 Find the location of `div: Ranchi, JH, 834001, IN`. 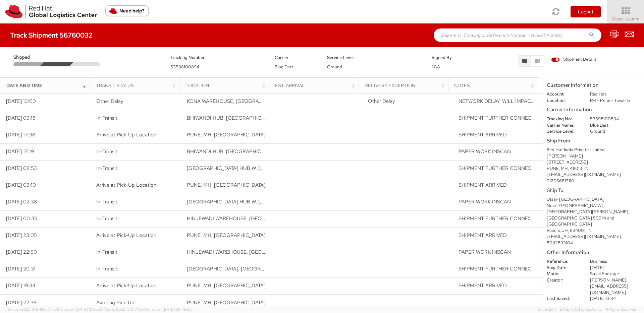

div: Ranchi, JH, 834001, IN is located at coordinates (594, 231).